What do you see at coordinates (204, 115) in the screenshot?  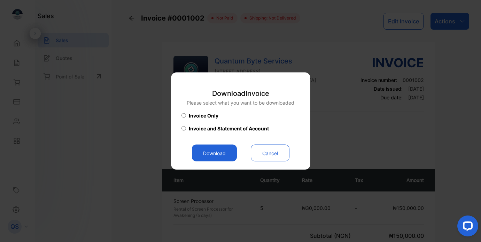 I see `span: Invoice Only` at bounding box center [204, 115].